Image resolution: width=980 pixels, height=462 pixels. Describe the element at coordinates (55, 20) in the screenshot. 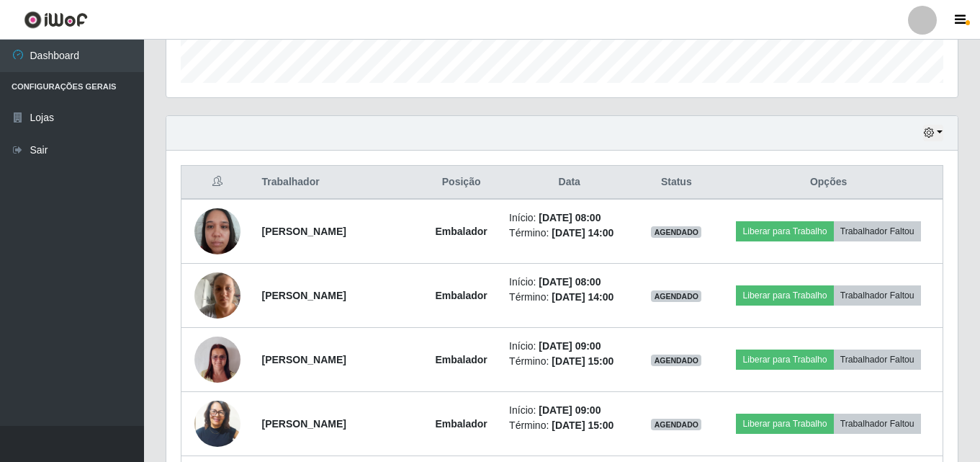

I see `img: CoreUI Logo` at that location.